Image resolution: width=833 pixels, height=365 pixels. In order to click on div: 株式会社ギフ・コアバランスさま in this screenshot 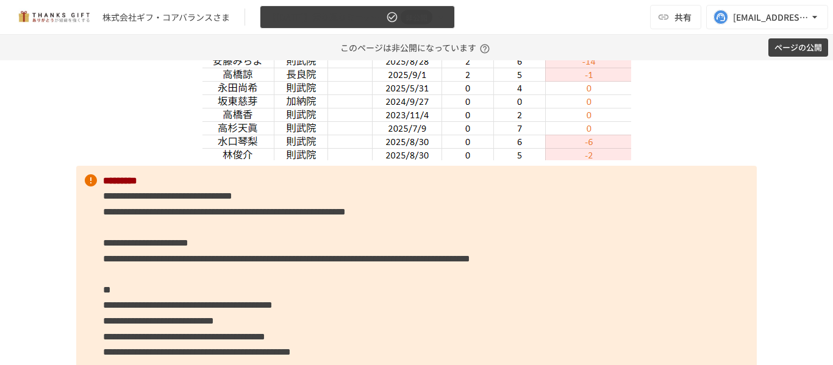, I will do `click(166, 17)`.